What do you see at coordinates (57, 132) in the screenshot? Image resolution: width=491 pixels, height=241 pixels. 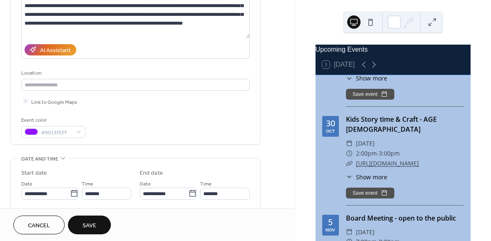 I see `span: #9013FEFF` at bounding box center [57, 132].